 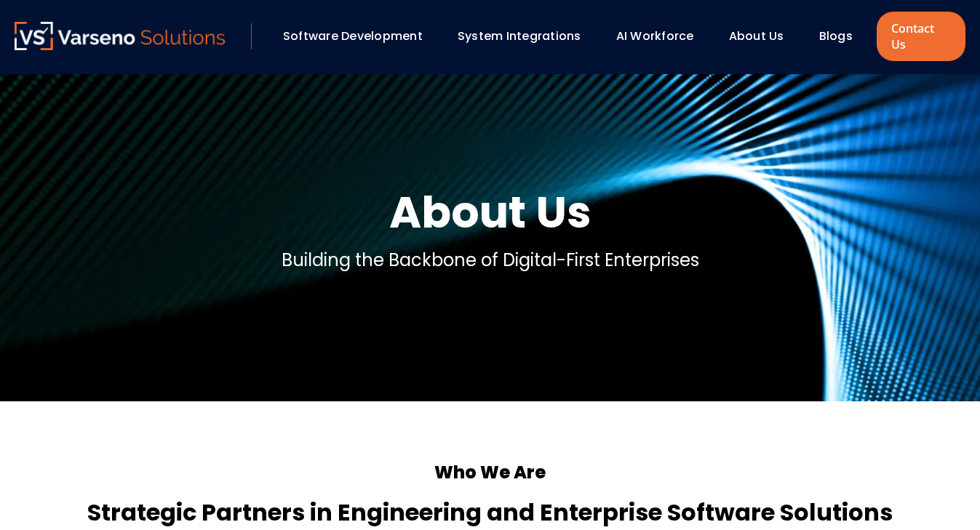 I want to click on h4: Strategic Partners in Engineering and Enterprise Software Solutions, so click(x=490, y=513).